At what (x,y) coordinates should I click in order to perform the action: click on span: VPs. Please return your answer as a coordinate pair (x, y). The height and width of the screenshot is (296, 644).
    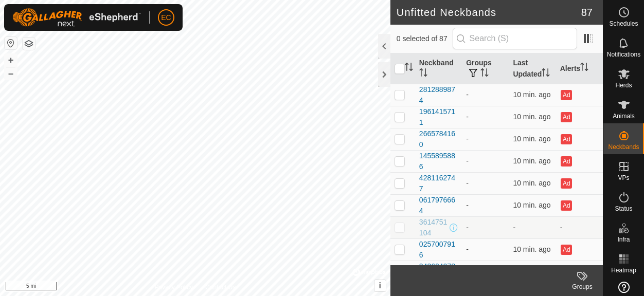
    Looking at the image, I should click on (623, 177).